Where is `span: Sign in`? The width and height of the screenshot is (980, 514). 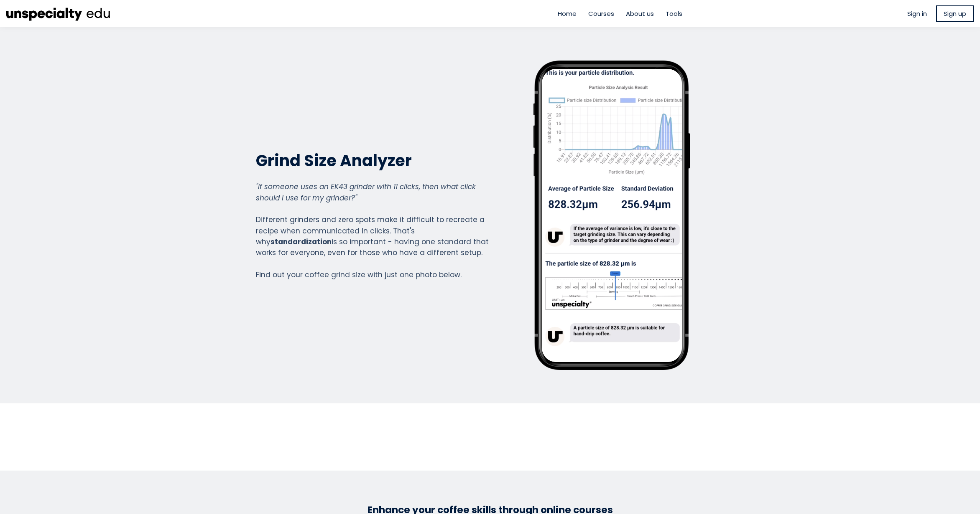 span: Sign in is located at coordinates (917, 13).